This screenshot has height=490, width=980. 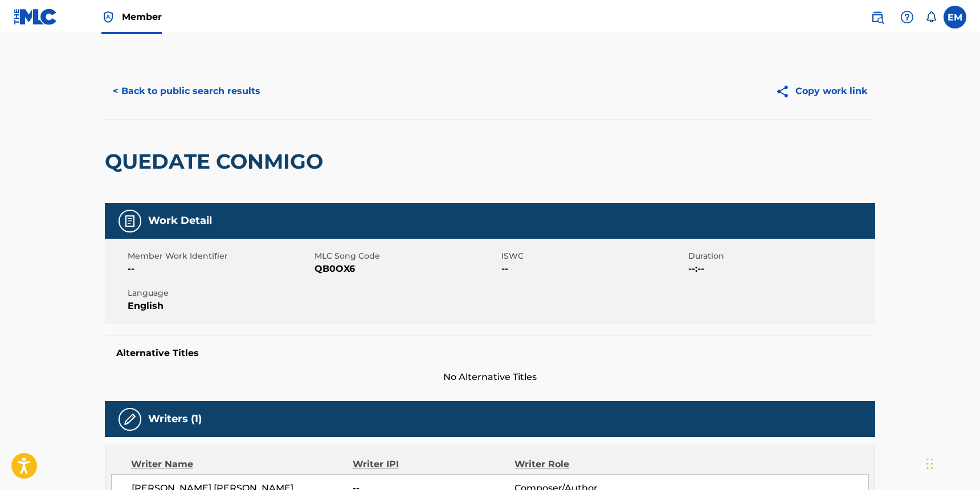 I want to click on img: Top Rightsholder, so click(x=108, y=17).